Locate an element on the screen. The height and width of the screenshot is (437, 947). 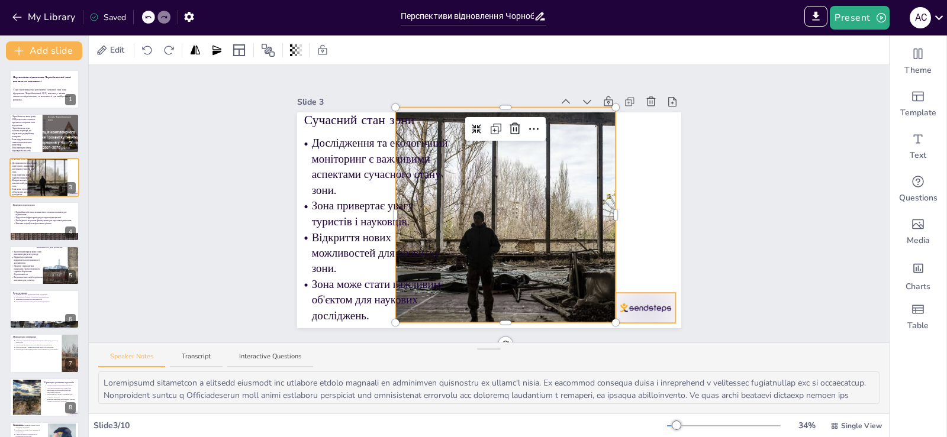
p: Приклади успішних проектів is located at coordinates (60, 382).